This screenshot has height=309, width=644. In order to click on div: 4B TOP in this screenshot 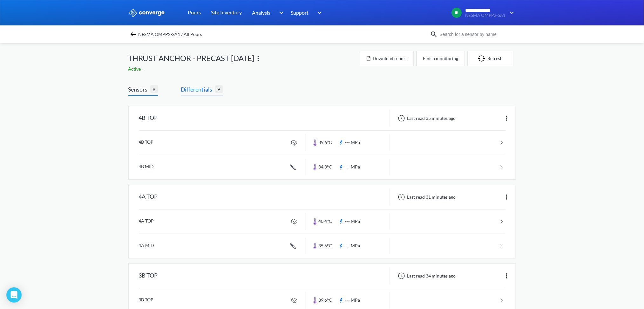, I will do `click(148, 118)`.